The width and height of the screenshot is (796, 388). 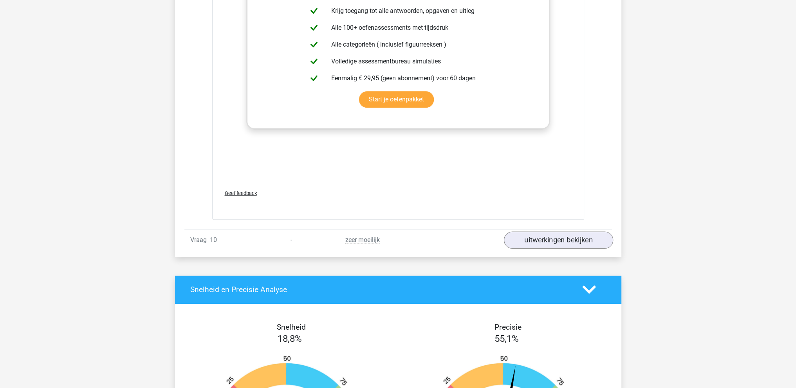 What do you see at coordinates (507, 339) in the screenshot?
I see `span: 55,1%` at bounding box center [507, 339].